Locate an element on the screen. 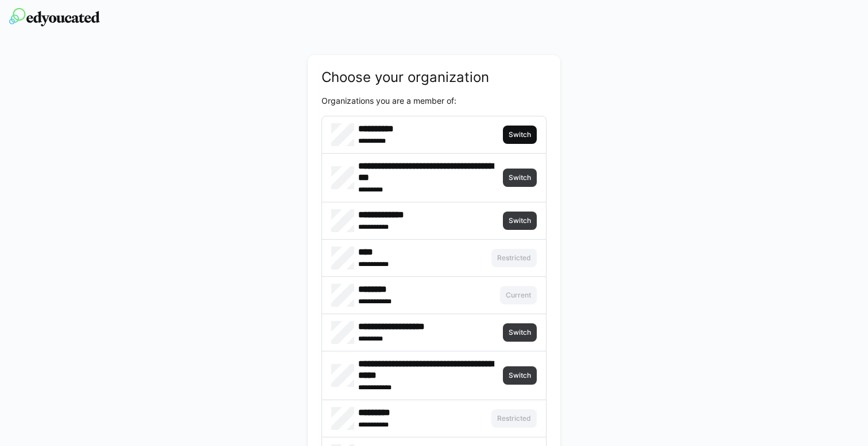 This screenshot has width=868, height=446. span: Current is located at coordinates (519, 295).